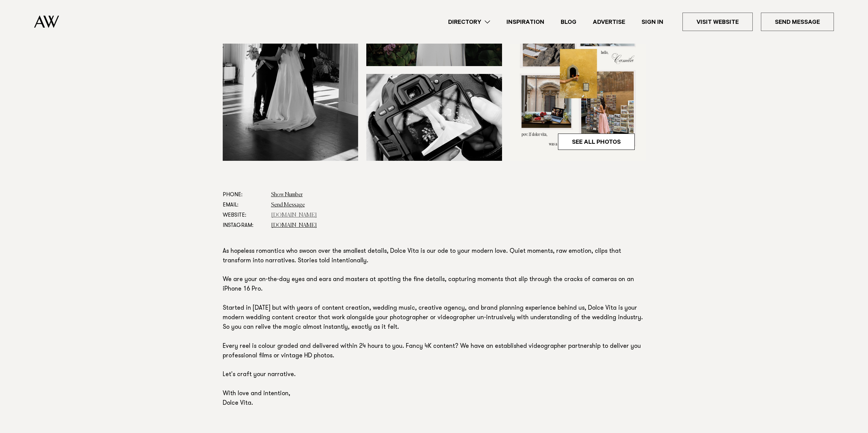 The height and width of the screenshot is (433, 868). I want to click on a: Visit Website, so click(717, 21).